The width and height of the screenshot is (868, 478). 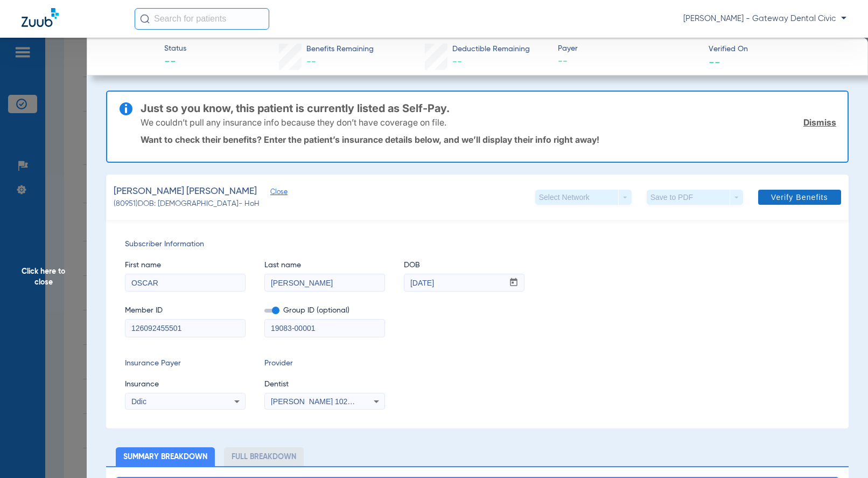 I want to click on span: Ddic, so click(x=139, y=401).